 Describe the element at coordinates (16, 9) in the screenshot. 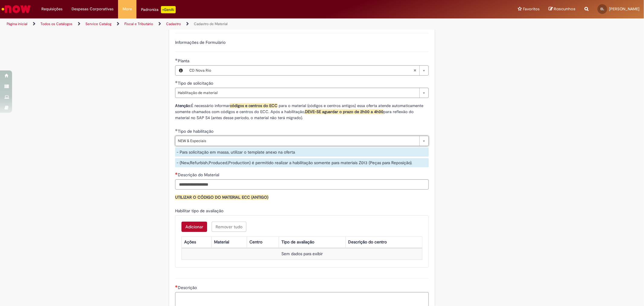

I see `img: ServiceNow` at that location.